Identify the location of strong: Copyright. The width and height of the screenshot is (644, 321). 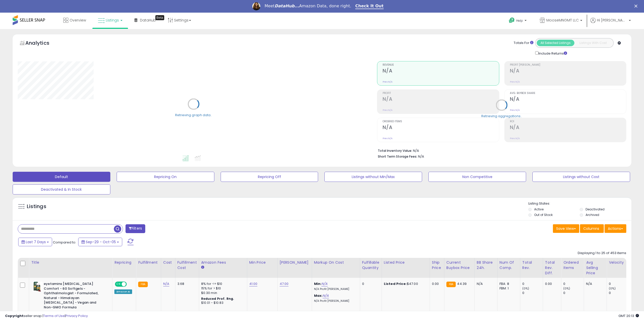
(14, 315).